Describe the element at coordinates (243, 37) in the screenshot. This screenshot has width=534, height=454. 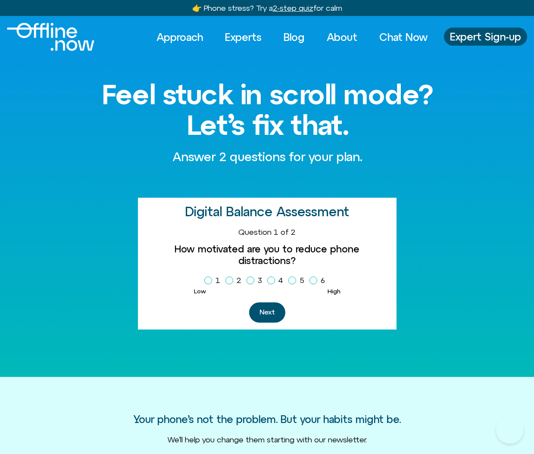
I see `a: Experts` at that location.